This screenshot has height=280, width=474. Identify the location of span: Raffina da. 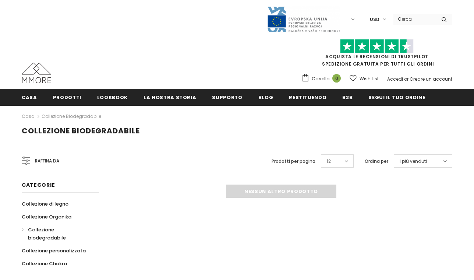
(47, 161).